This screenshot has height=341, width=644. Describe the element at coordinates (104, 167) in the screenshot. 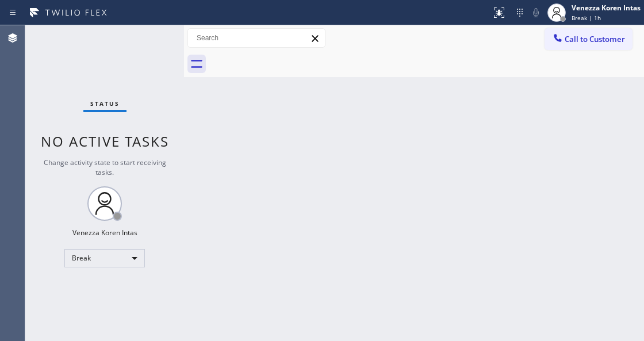

I see `span: Change activity state to start receiving tasks.` at that location.